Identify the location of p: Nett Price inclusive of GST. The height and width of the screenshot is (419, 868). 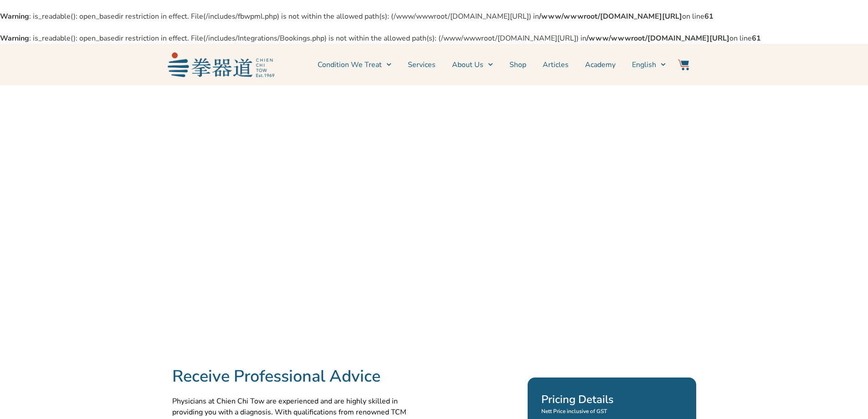
(612, 411).